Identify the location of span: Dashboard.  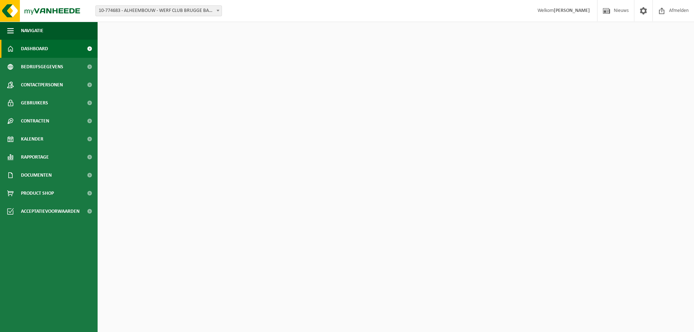
(34, 49).